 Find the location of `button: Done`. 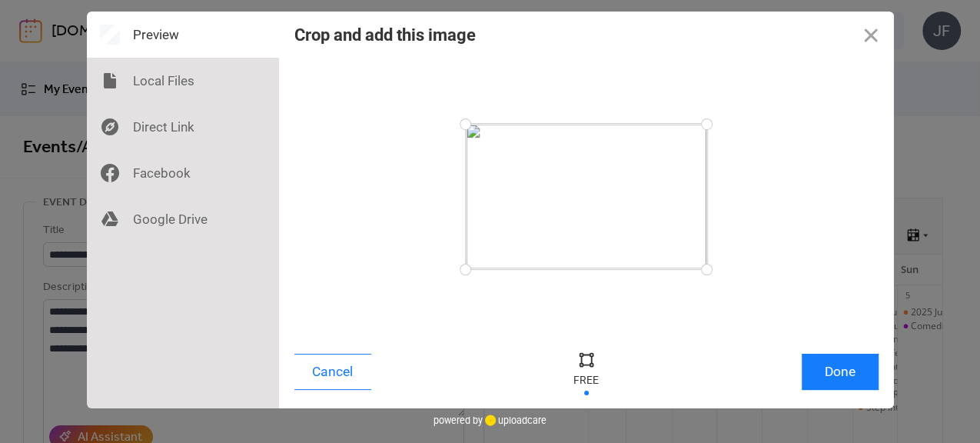

button: Done is located at coordinates (840, 372).